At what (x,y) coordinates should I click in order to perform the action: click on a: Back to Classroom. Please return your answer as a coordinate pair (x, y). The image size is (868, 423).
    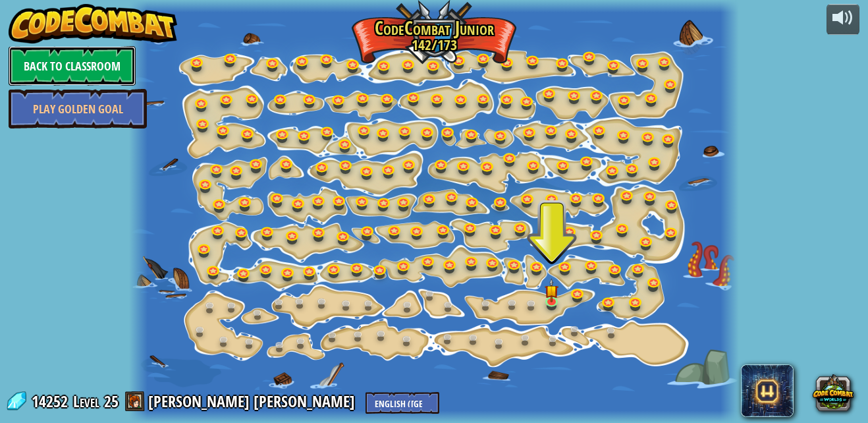
    Looking at the image, I should click on (71, 66).